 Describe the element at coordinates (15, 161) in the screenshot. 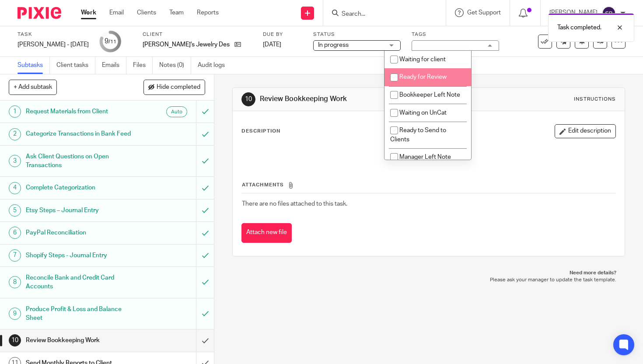

I see `div: 3` at that location.